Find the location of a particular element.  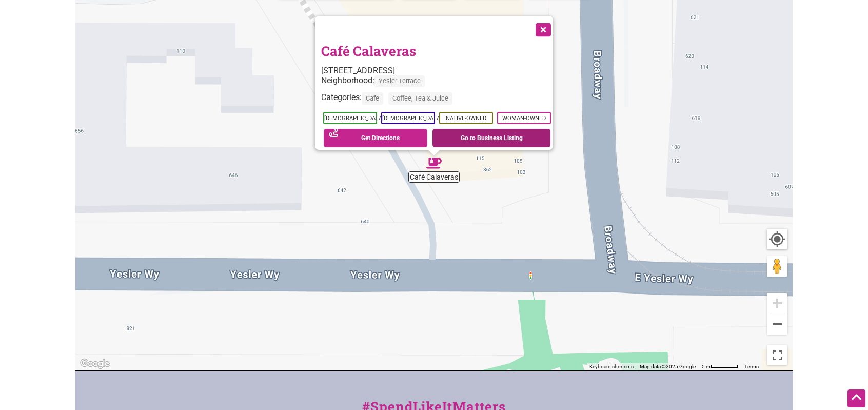

a: Open this area in Google Maps (opens a new window) is located at coordinates (95, 364).